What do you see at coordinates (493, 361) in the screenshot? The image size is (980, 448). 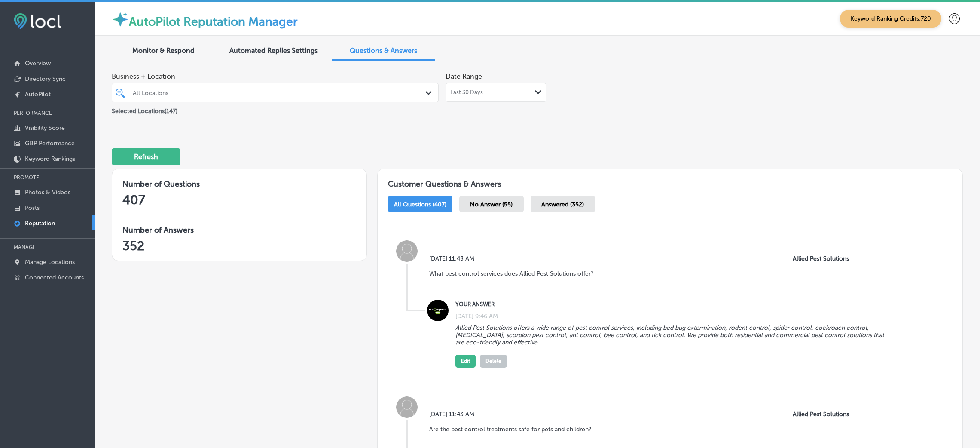 I see `button: Delete` at bounding box center [493, 361].